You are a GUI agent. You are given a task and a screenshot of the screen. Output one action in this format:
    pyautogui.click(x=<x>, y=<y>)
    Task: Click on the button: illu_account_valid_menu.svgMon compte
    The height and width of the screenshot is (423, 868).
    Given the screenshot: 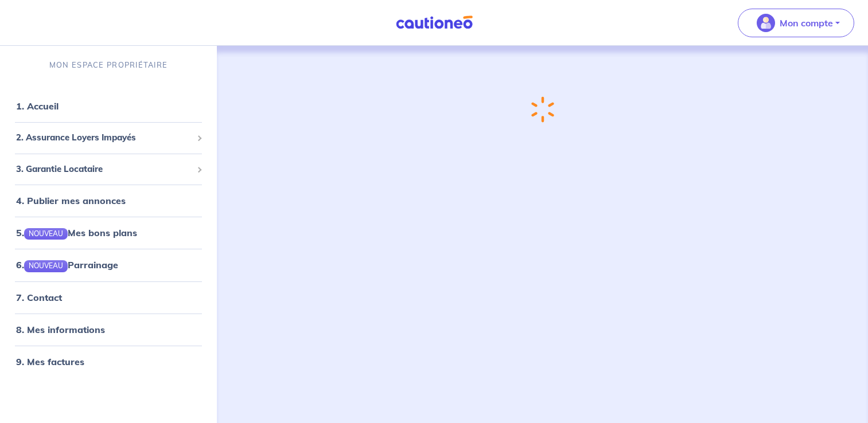 What is the action you would take?
    pyautogui.click(x=796, y=23)
    